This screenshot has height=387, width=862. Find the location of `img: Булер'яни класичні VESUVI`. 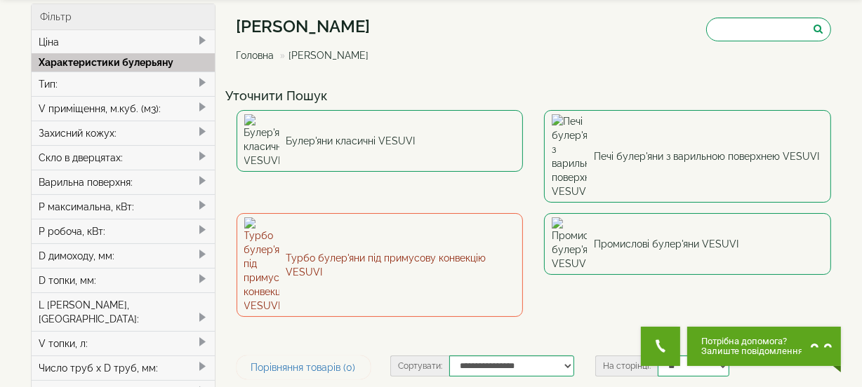

img: Булер'яни класичні VESUVI is located at coordinates (262, 141).